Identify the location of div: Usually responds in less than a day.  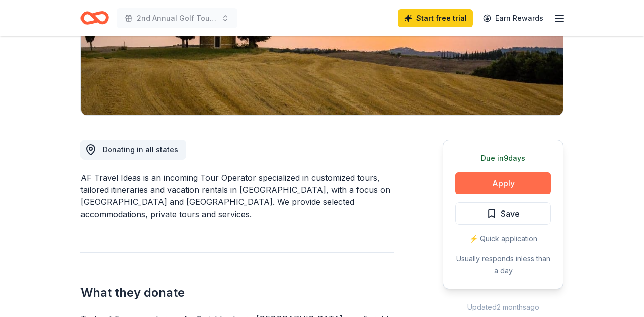
(503, 265).